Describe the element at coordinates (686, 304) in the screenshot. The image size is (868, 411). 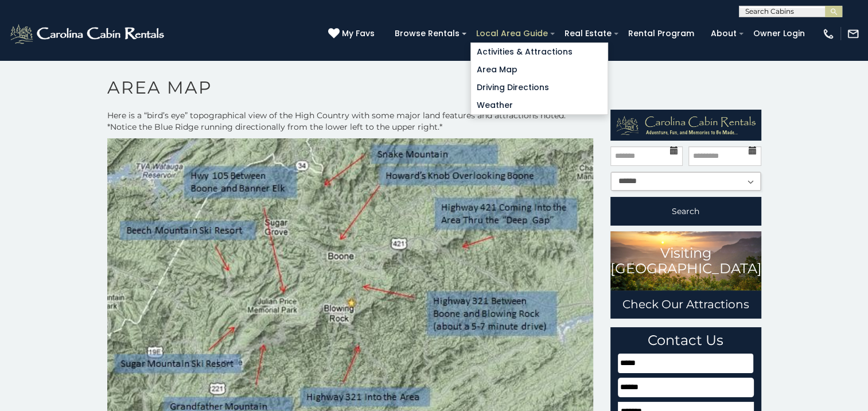
I see `a: Check Our Attractions` at that location.